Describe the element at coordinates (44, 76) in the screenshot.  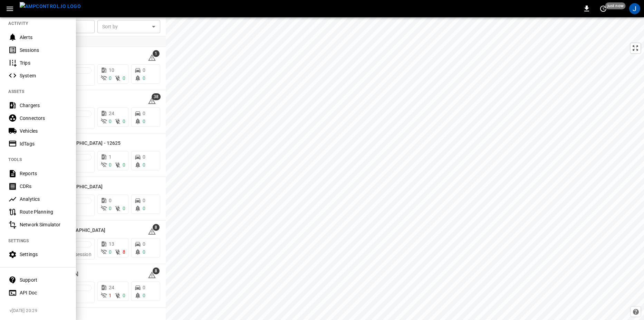
I see `div: System` at that location.